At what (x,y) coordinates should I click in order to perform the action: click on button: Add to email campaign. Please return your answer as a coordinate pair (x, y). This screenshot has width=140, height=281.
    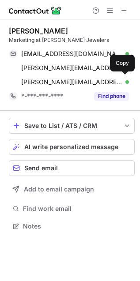
    Looking at the image, I should click on (72, 190).